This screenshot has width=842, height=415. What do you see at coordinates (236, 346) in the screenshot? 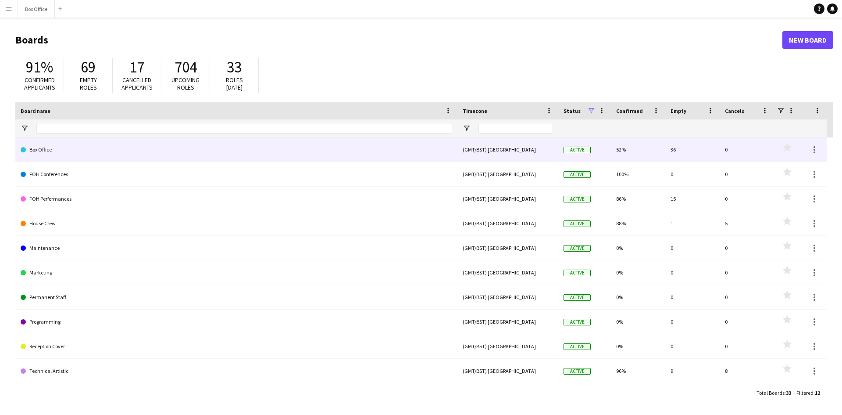
I see `a: Reception Cover` at bounding box center [236, 346].